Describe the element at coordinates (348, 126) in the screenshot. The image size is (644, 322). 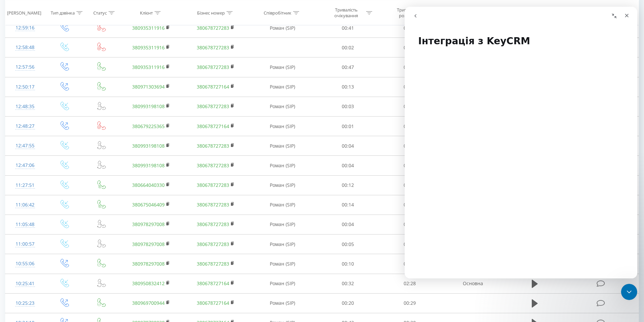
I see `td: 00:01` at that location.